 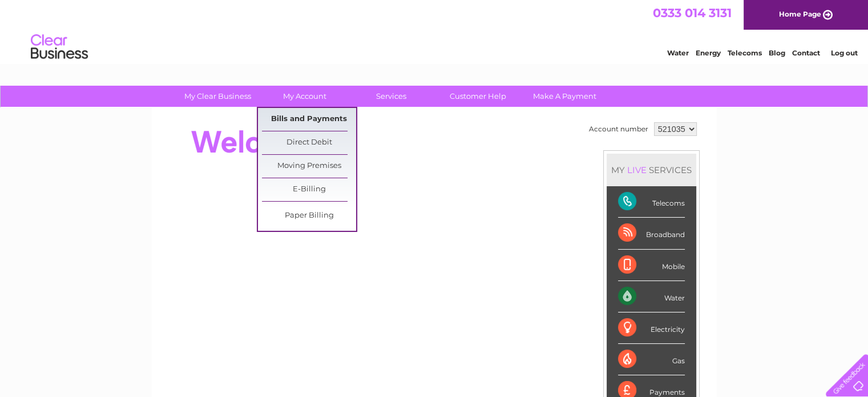 I want to click on div: MY SERVICES, so click(x=651, y=170).